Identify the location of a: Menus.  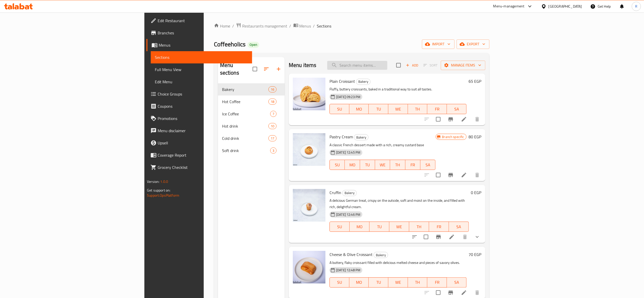
(199, 45).